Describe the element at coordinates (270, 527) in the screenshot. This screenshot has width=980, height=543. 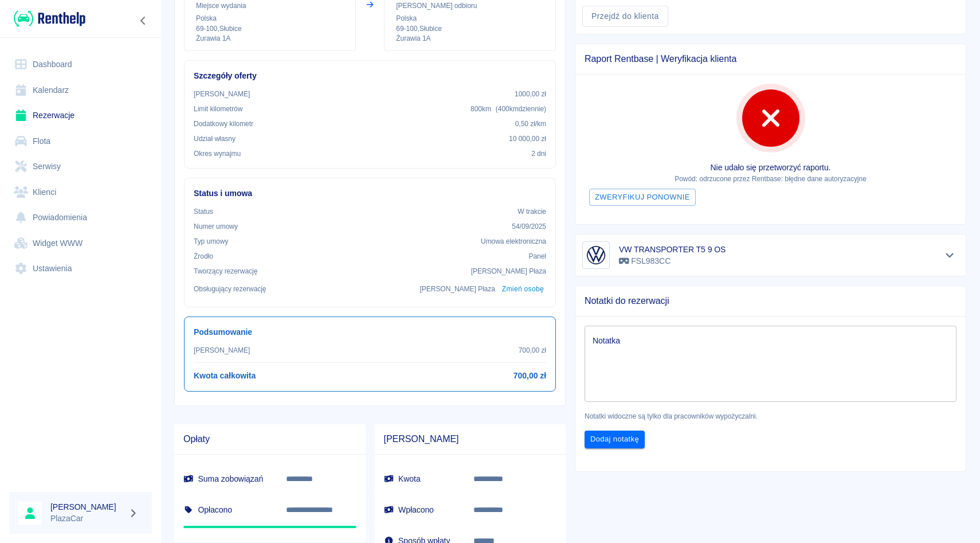
I see `span: Nadpłata: 0,00 zł` at that location.